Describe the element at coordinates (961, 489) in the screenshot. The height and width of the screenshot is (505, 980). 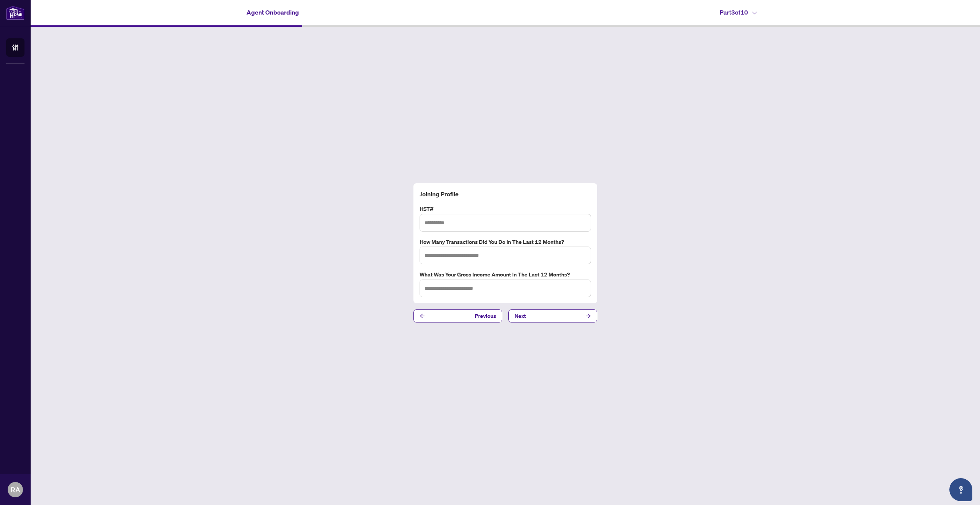
I see `button: Open asap` at that location.